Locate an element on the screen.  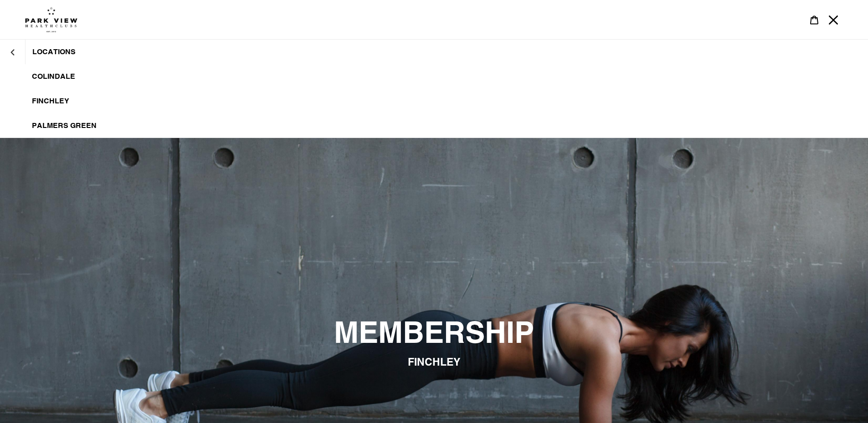
span: Finchley is located at coordinates (50, 101).